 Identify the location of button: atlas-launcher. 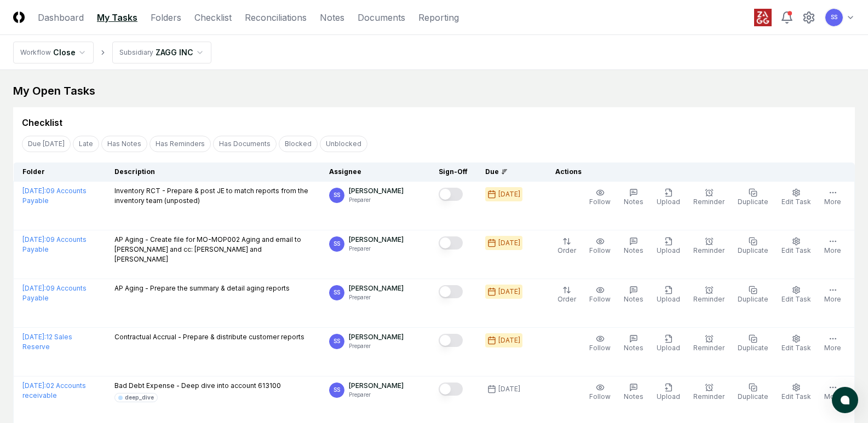
(844, 400).